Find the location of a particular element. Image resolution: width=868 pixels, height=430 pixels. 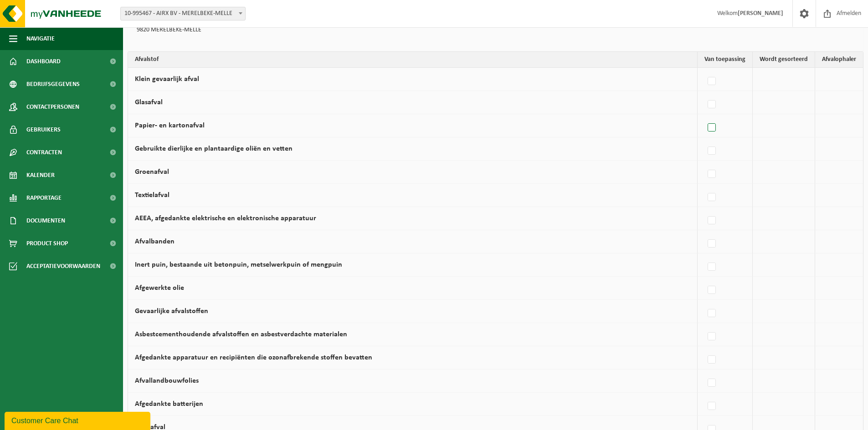

label: Asbestcementhoudende afvalstoffen en asbestverdachte materialen is located at coordinates (241, 334).